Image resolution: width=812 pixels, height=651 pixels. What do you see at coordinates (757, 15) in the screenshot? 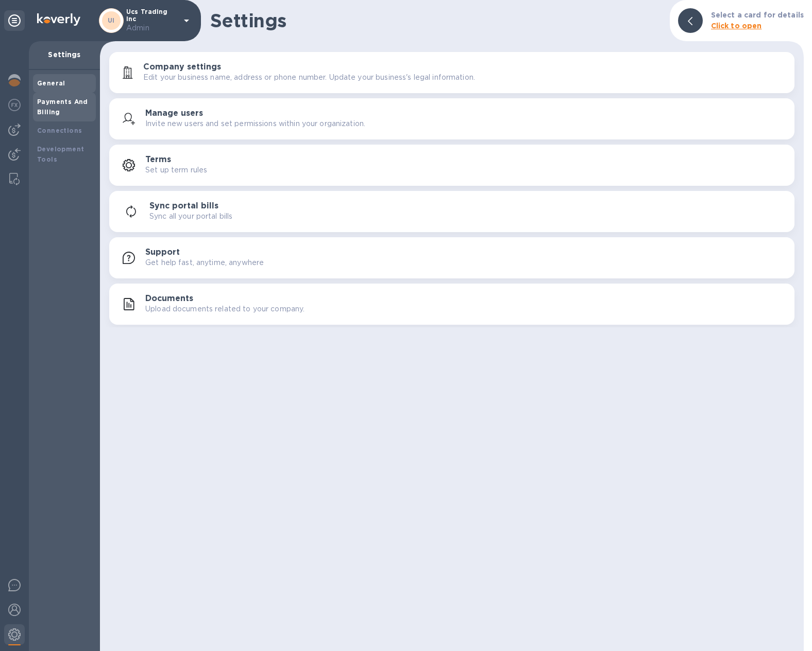
I see `b: Select a card for details` at bounding box center [757, 15].